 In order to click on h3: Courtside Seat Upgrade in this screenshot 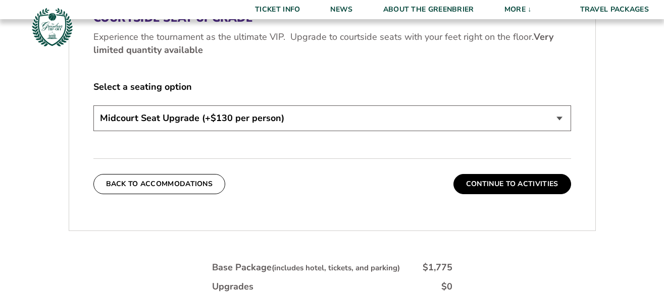, I will do `click(332, 18)`.